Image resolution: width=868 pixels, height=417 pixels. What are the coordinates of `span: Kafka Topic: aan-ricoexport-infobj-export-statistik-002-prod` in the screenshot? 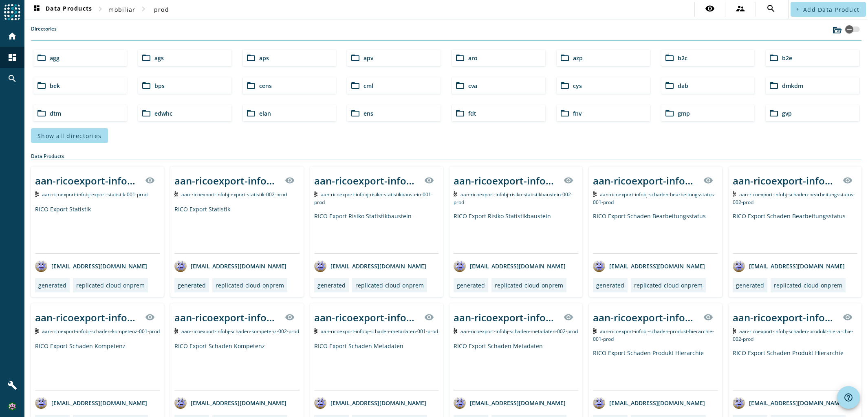 It's located at (234, 195).